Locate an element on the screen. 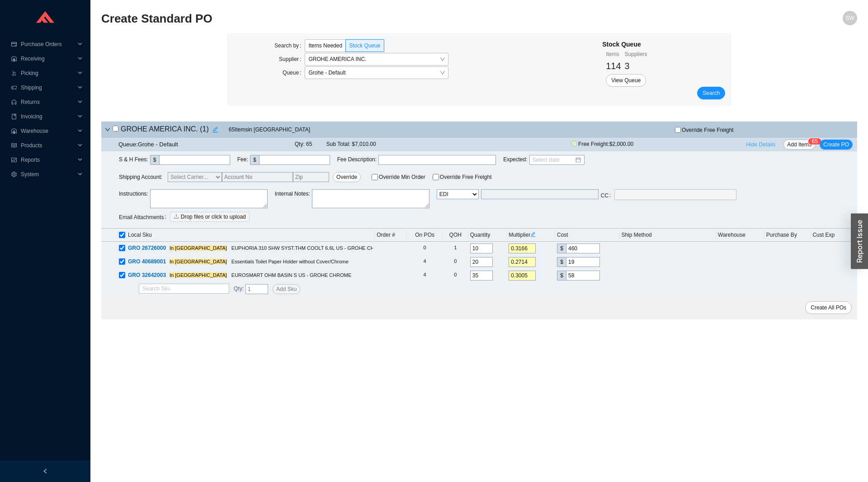 This screenshot has width=868, height=482. span: Override is located at coordinates (347, 177).